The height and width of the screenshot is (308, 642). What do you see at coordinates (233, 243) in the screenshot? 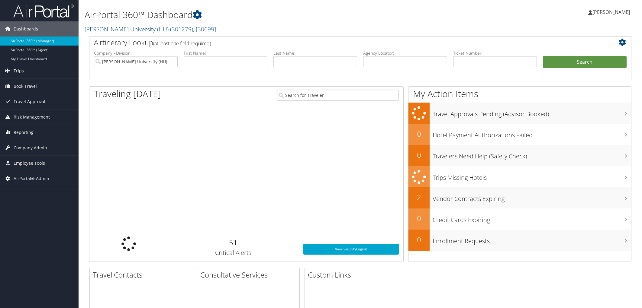
I see `h2: 51` at bounding box center [233, 243].